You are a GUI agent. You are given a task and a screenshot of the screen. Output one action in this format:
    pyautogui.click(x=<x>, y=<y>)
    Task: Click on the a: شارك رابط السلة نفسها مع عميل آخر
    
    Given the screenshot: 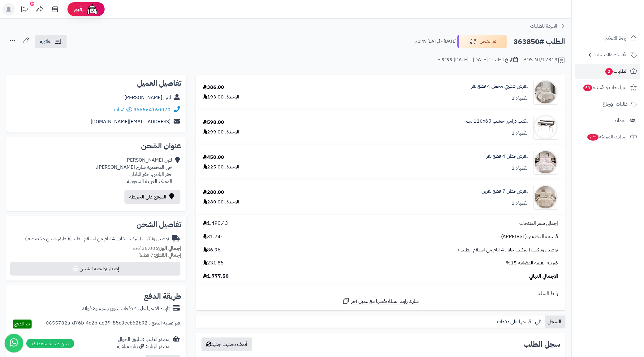 What is the action you would take?
    pyautogui.click(x=380, y=301)
    